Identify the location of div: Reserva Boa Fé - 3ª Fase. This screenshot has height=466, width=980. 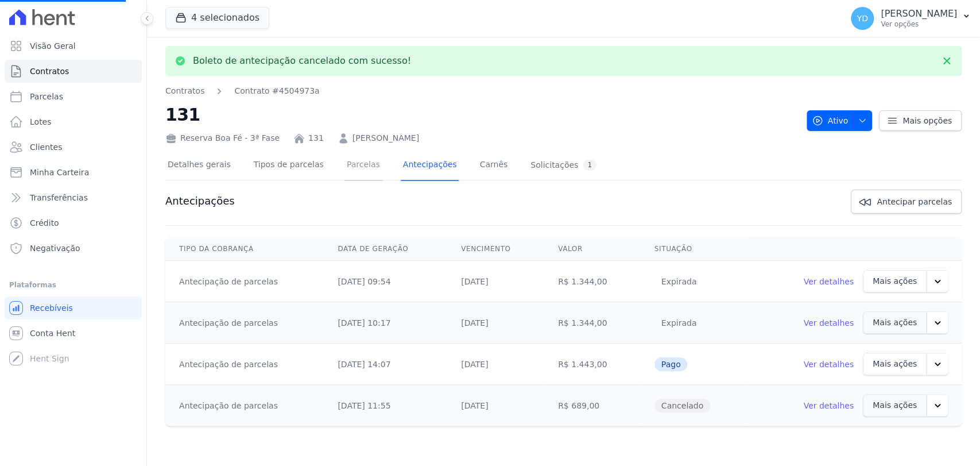
(222, 138).